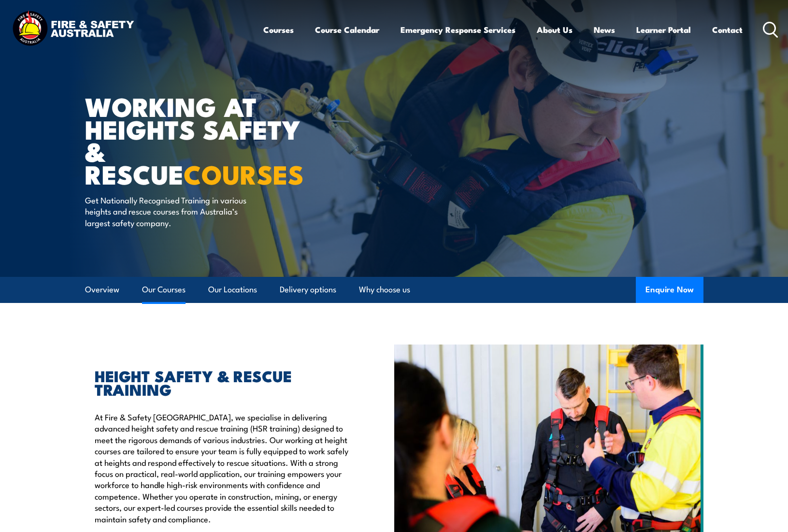 Image resolution: width=788 pixels, height=532 pixels. Describe the element at coordinates (727, 29) in the screenshot. I see `a: Contact` at that location.